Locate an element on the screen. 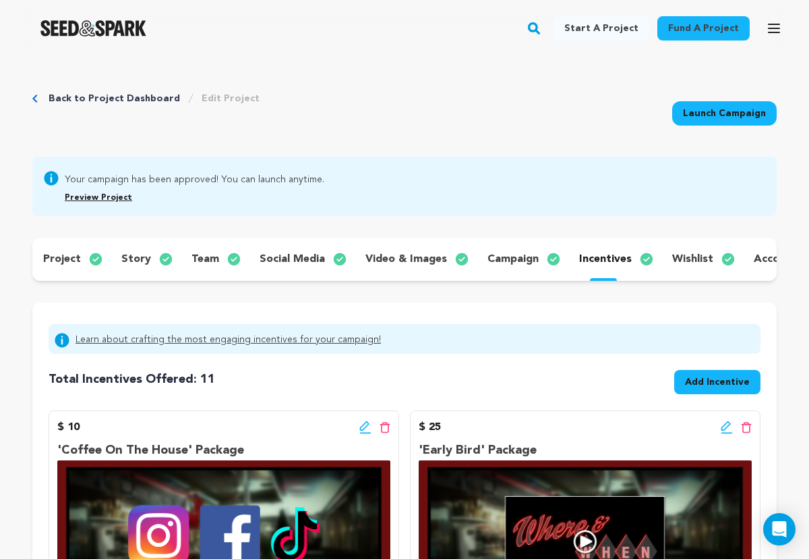 The height and width of the screenshot is (559, 809). a: Learn about crafting the most engaging incentives for your campaign! is located at coordinates (228, 340).